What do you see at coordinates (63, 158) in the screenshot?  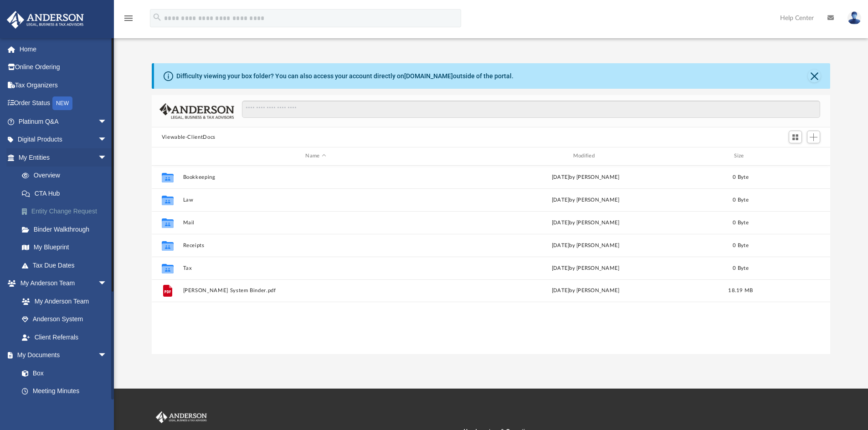 I see `a: My Entitiesarrow_drop_down` at bounding box center [63, 158].